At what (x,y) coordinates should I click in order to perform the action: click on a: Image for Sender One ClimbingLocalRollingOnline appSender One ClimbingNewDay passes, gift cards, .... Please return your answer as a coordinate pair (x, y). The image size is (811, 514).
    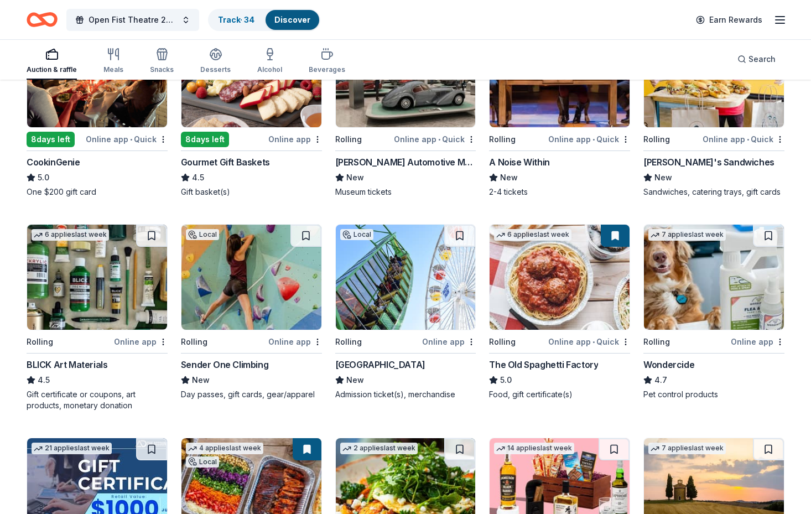
    Looking at the image, I should click on (251, 312).